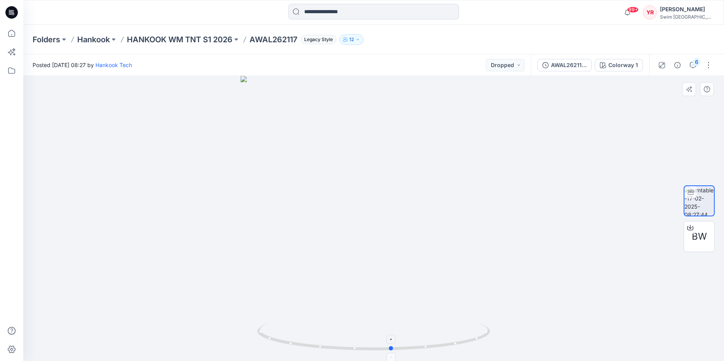 The height and width of the screenshot is (361, 724). I want to click on button: Colorway 1, so click(619, 65).